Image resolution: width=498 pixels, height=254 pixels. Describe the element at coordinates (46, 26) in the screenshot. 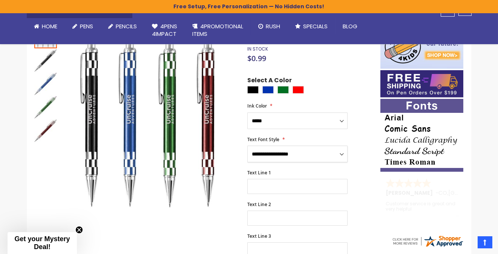

I see `a: Home` at that location.